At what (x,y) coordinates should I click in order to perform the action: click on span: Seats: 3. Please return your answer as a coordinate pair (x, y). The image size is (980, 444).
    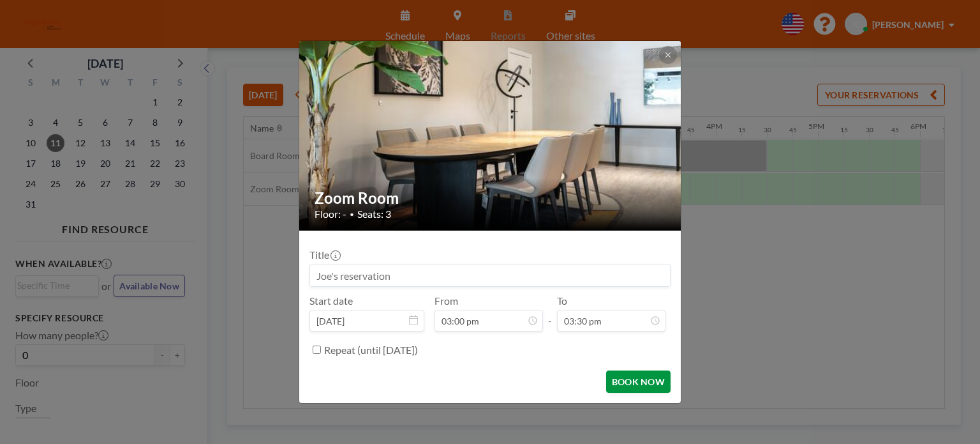
    Looking at the image, I should click on (374, 214).